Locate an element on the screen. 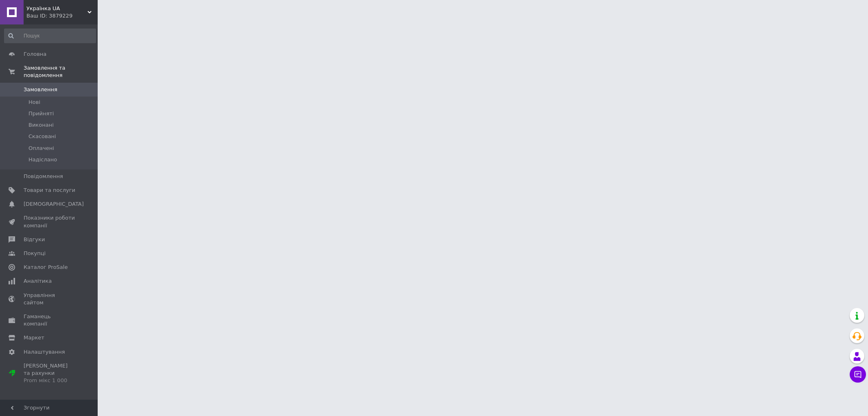  span: Виконані is located at coordinates (41, 125).